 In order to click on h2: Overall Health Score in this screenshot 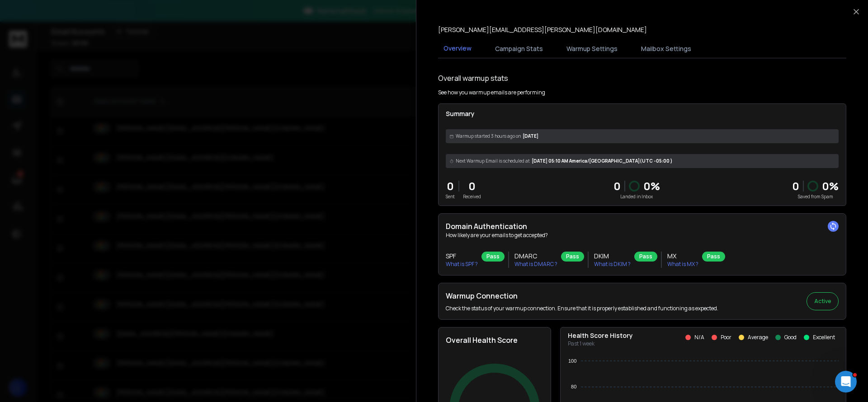, I will do `click(494, 341)`.